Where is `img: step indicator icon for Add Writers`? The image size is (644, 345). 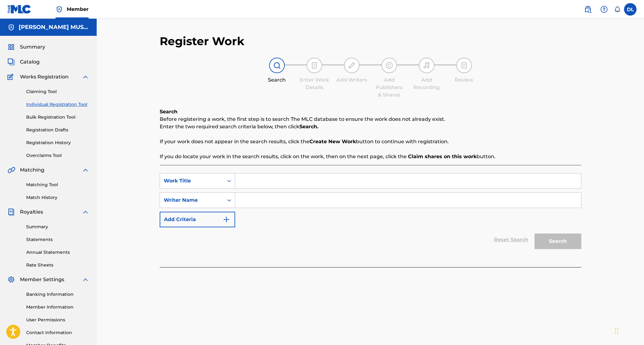
img: step indicator icon for Add Writers is located at coordinates (352, 65).